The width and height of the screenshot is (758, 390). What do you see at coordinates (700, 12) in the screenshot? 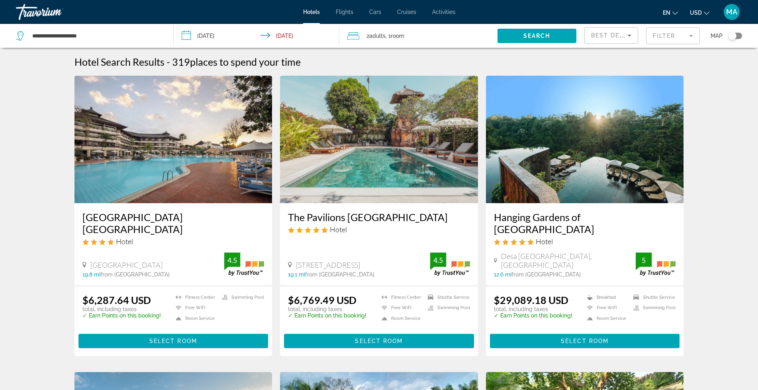
I see `button: Change currency` at bounding box center [700, 12].